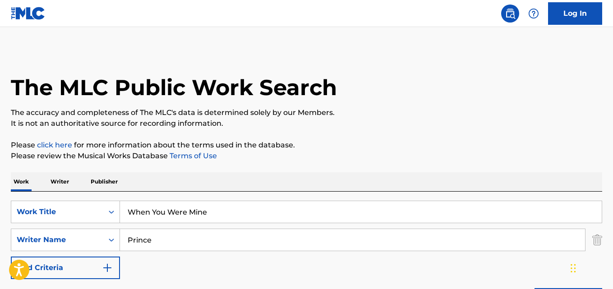  I want to click on button: Add Criteria, so click(65, 268).